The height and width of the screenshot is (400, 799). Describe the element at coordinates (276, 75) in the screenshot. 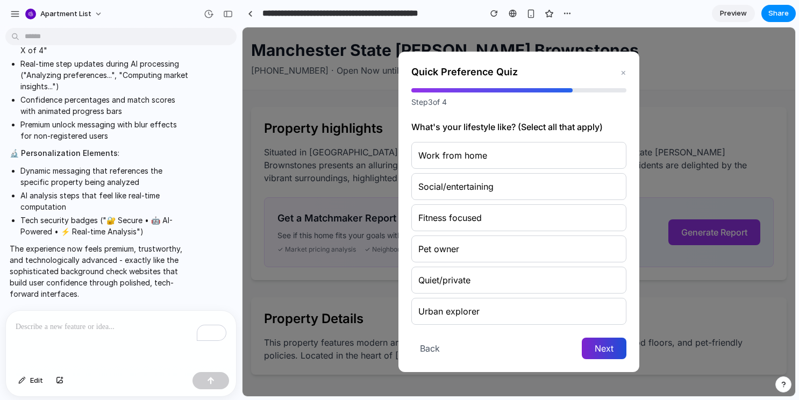

I see `p: Step 3 of 4` at that location.